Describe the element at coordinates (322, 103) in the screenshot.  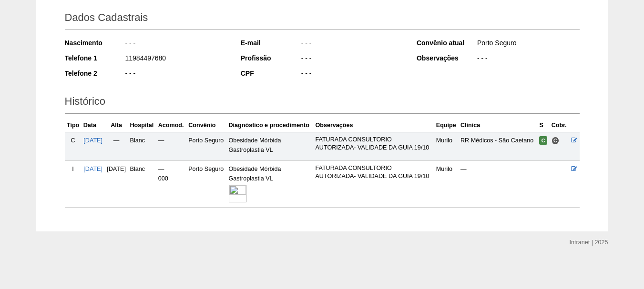
I see `h2: Histórico` at that location.